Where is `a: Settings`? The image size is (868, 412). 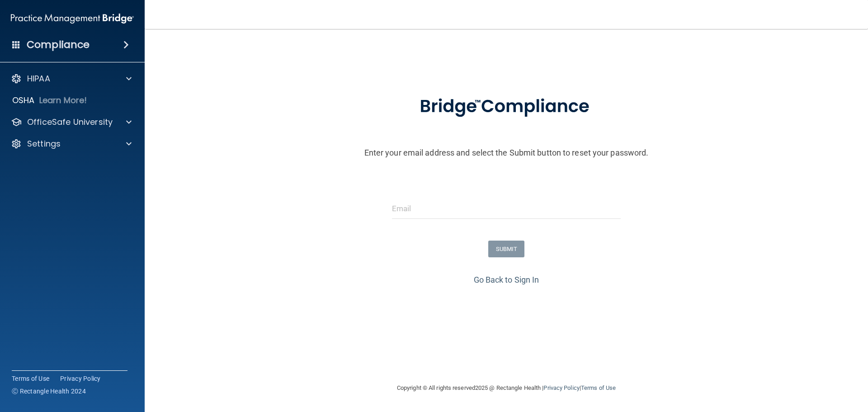 a: Settings is located at coordinates (71, 144).